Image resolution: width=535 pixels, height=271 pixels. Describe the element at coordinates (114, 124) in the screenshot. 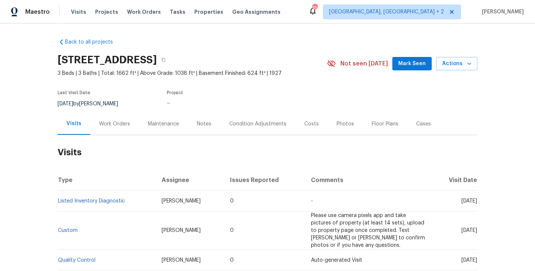

I see `div: Work Orders` at that location.